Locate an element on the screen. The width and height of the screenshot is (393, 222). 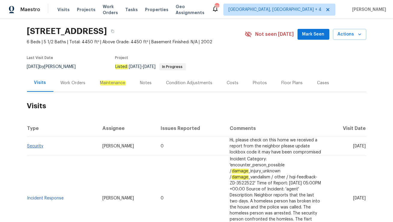
span: In Progress is located at coordinates (173, 67).